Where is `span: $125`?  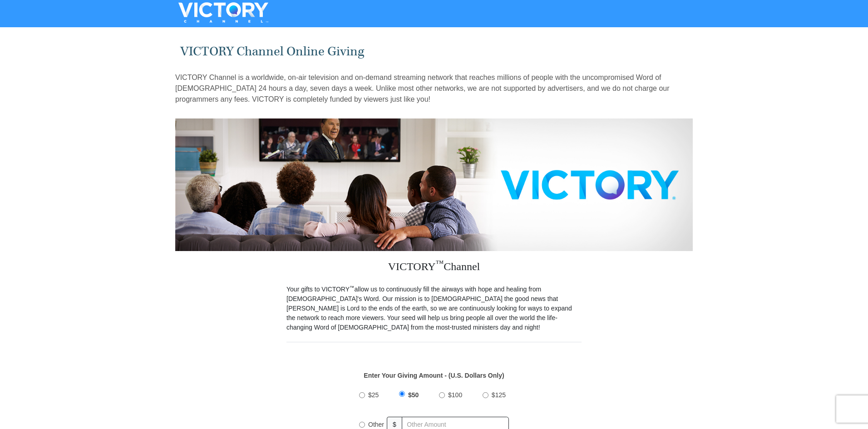
span: $125 is located at coordinates (498, 395).